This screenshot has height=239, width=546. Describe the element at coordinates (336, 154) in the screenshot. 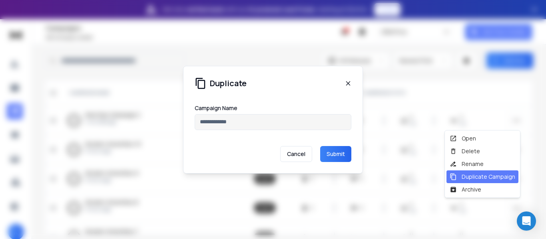

I see `button: Submit` at that location.